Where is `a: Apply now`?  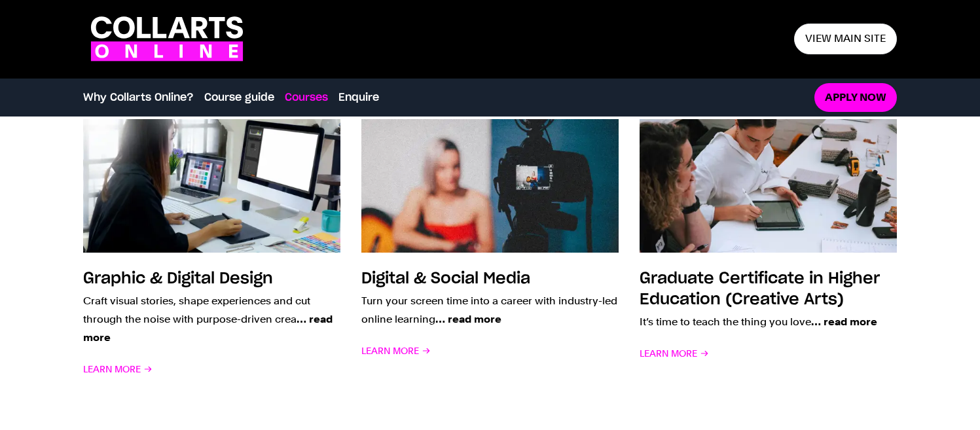
a: Apply now is located at coordinates (856, 98).